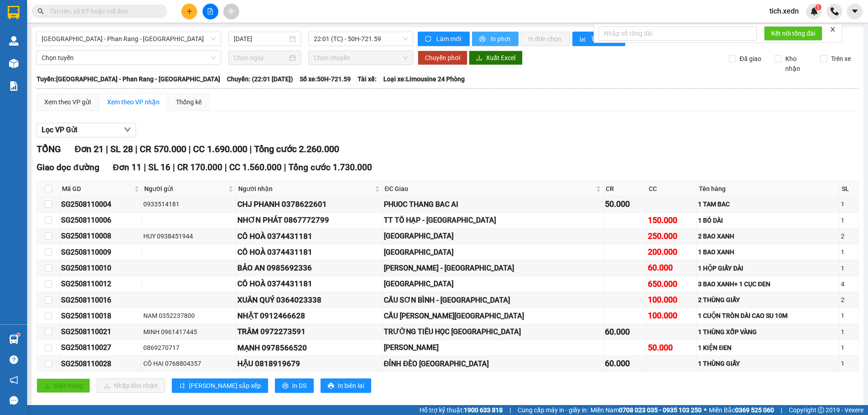 Image resolution: width=868 pixels, height=415 pixels. Describe the element at coordinates (308, 220) in the screenshot. I see `div: NHƠN PHÁT 0867772799` at that location.